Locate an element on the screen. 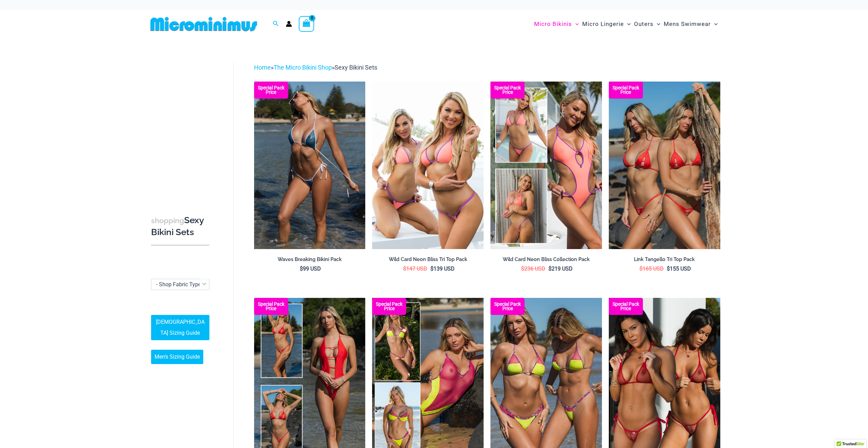 Image resolution: width=868 pixels, height=448 pixels. nav: Site Navigation is located at coordinates (626, 24).